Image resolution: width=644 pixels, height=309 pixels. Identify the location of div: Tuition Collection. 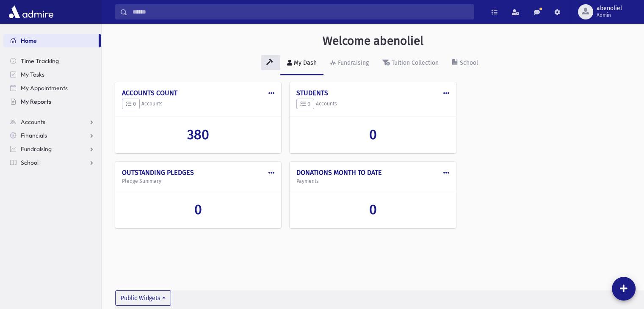
(415, 62).